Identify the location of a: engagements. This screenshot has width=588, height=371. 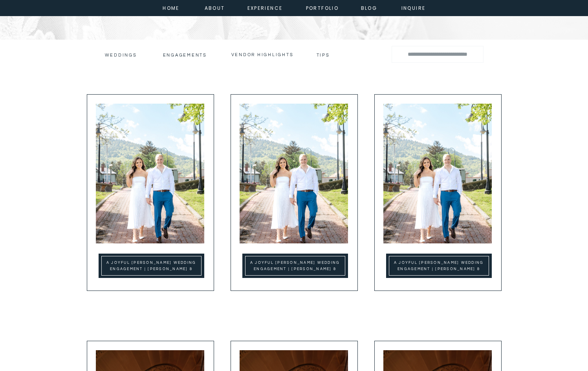
(186, 55).